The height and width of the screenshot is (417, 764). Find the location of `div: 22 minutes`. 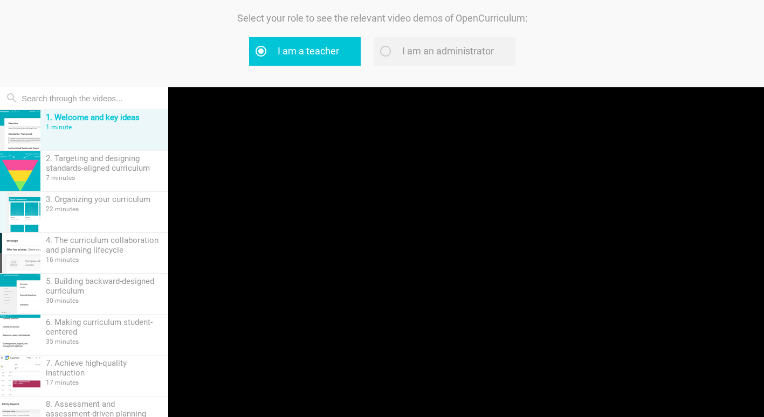

div: 22 minutes is located at coordinates (104, 209).